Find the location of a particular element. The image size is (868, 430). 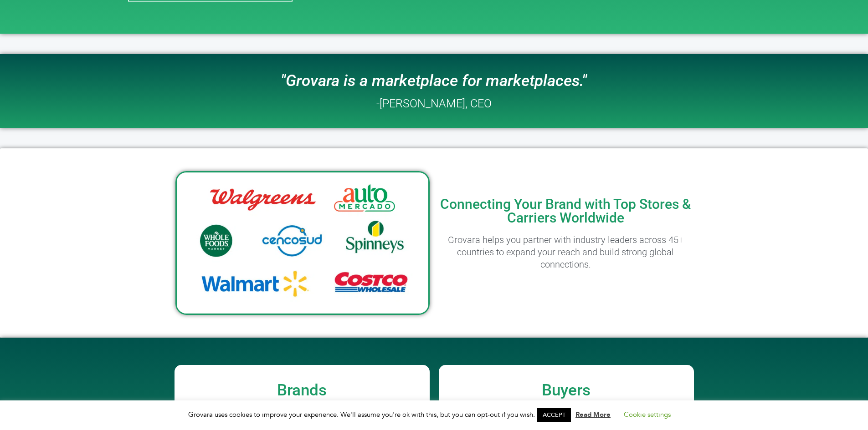

h2: Connecting Your Brand with Top Stores & Carriers Worldwide is located at coordinates (566, 211).